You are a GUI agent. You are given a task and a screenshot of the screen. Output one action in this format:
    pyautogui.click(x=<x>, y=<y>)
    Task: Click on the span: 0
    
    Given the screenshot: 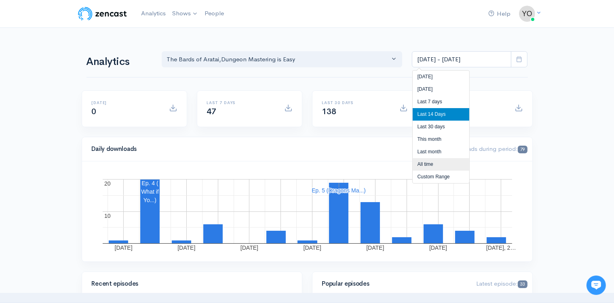 What is the action you would take?
    pyautogui.click(x=94, y=111)
    